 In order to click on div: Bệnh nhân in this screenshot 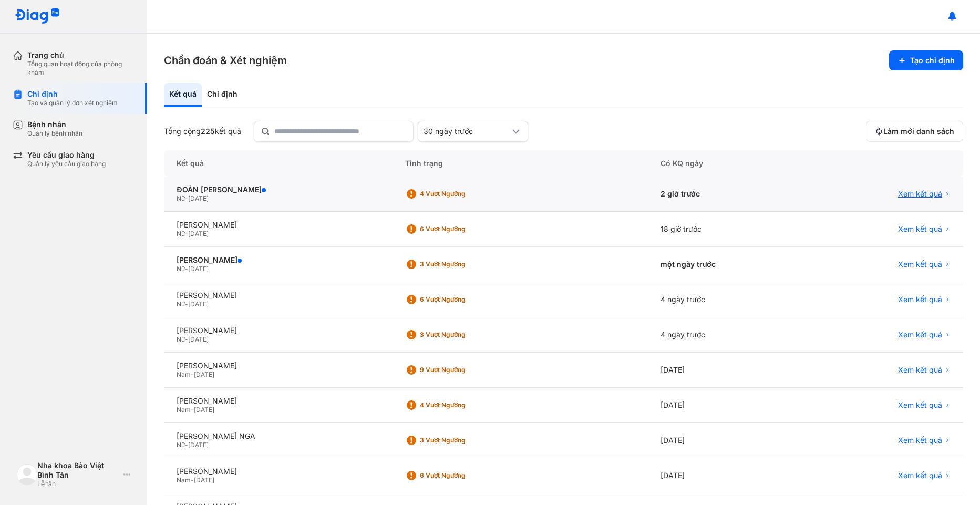, I will do `click(55, 125)`.